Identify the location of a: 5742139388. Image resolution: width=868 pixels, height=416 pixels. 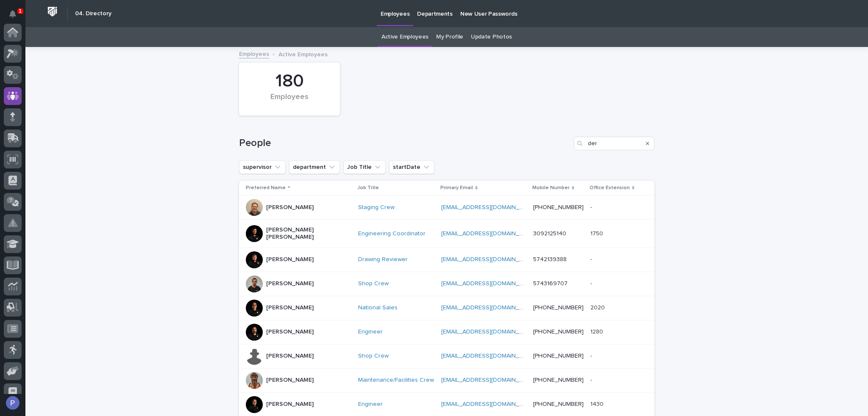
(550, 259).